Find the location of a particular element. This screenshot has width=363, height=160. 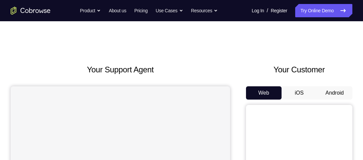

button: Android is located at coordinates (334, 93).